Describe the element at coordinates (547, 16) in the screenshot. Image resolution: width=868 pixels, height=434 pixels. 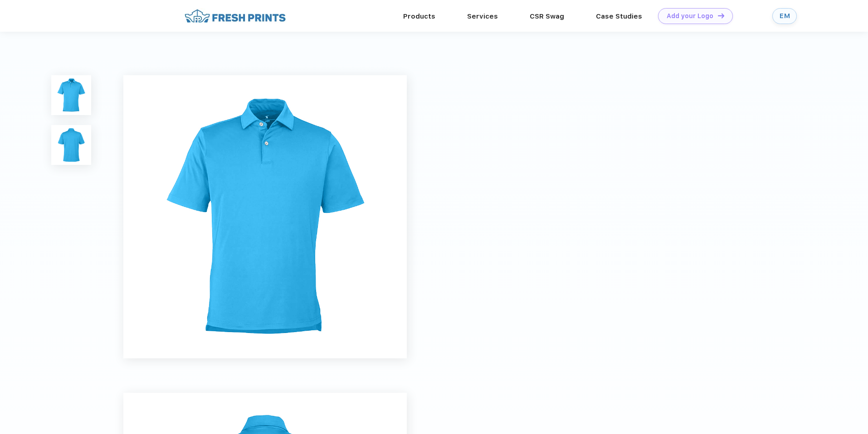
I see `a: CSR Swag` at that location.